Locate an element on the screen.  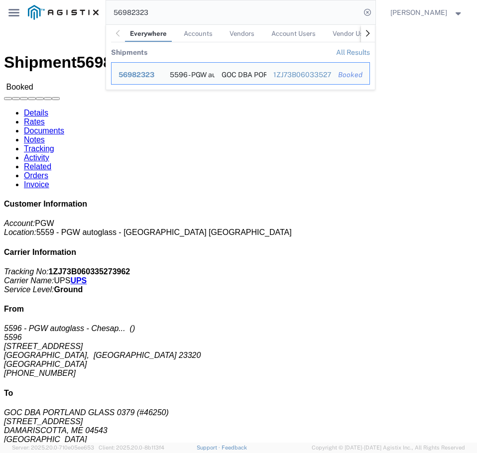
span: Vendors is located at coordinates (242, 33).